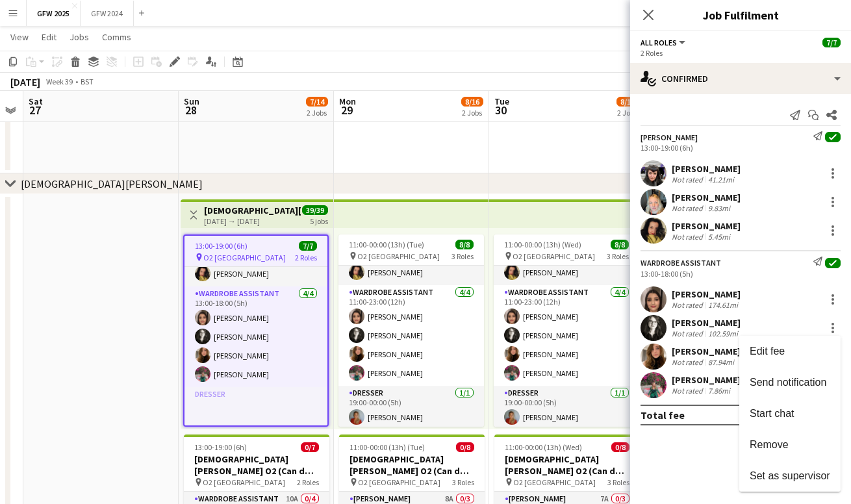 The image size is (851, 504). What do you see at coordinates (788, 382) in the screenshot?
I see `span: Send notification` at bounding box center [788, 382].